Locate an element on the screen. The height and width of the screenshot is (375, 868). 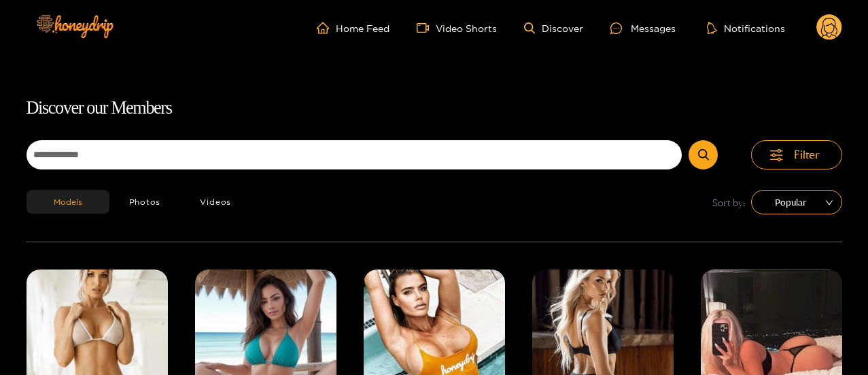
span: Filter is located at coordinates (807, 154).